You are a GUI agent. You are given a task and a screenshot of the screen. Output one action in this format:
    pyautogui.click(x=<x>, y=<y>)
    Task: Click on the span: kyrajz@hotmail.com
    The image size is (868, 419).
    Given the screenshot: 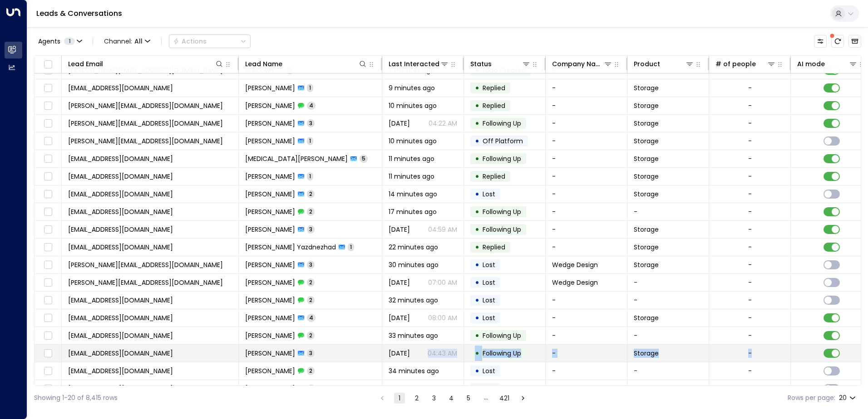 What is the action you would take?
    pyautogui.click(x=120, y=159)
    